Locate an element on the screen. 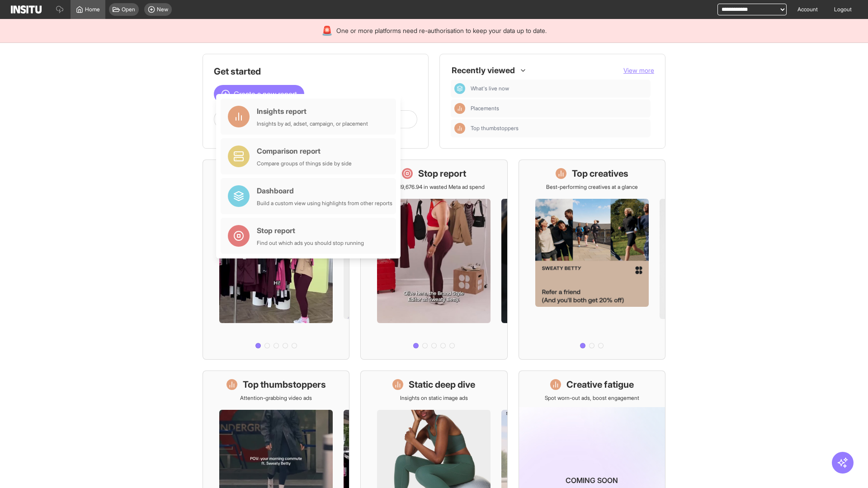 Image resolution: width=868 pixels, height=488 pixels. span: Open is located at coordinates (129, 9).